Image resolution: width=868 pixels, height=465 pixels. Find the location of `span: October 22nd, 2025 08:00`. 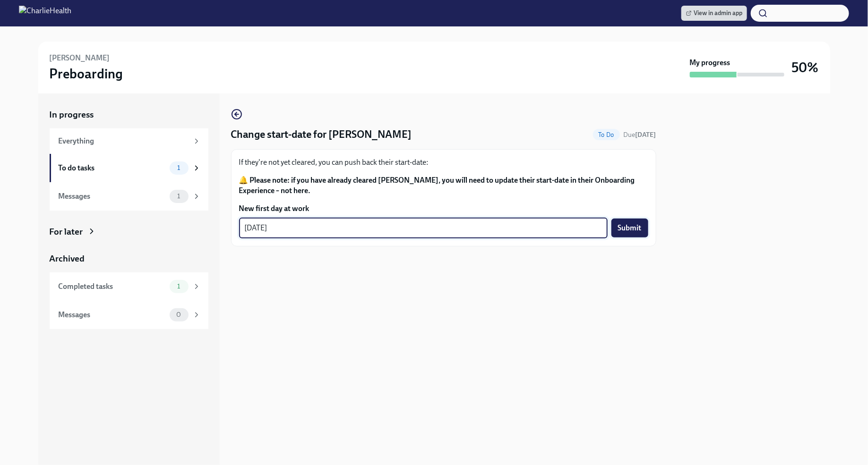

span: October 22nd, 2025 08:00 is located at coordinates (640, 134).